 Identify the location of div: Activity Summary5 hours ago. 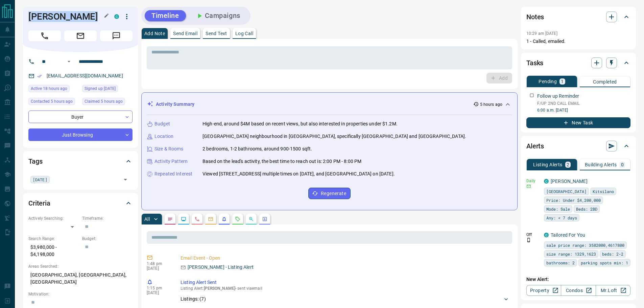
(329, 104).